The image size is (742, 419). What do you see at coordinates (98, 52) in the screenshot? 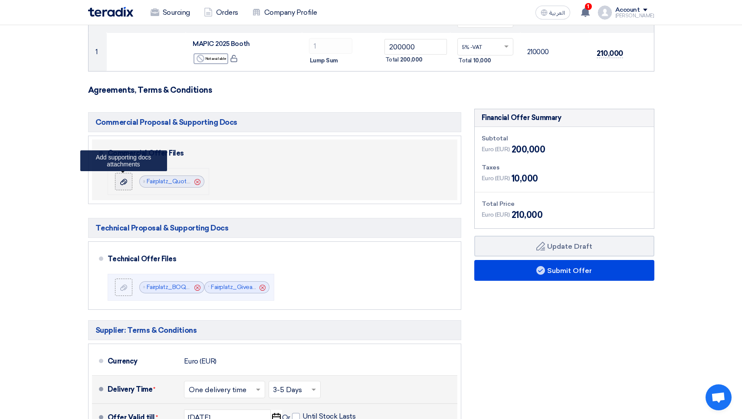
I see `td: 1` at bounding box center [98, 52].